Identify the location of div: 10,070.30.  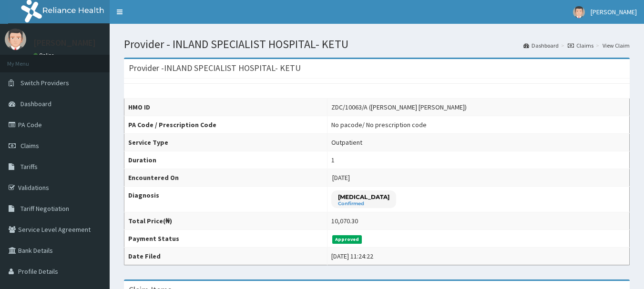
(344, 221).